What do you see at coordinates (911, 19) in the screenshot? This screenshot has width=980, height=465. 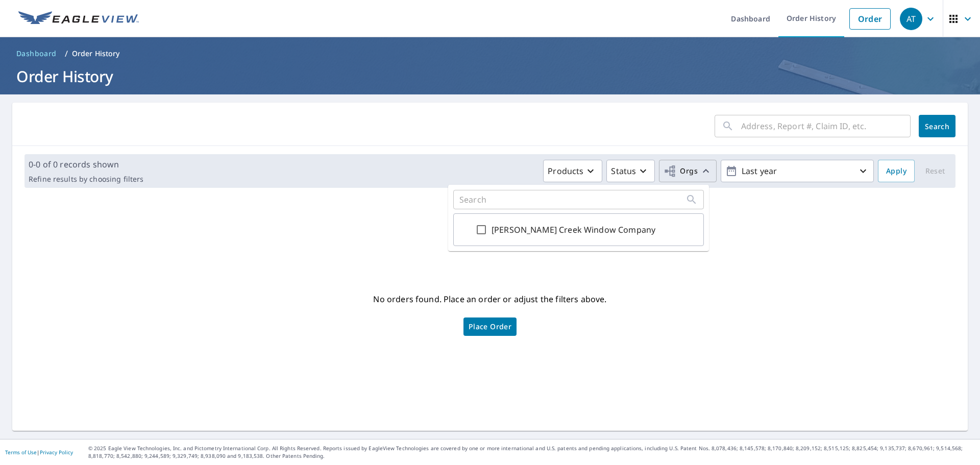 I see `div: AT` at bounding box center [911, 19].